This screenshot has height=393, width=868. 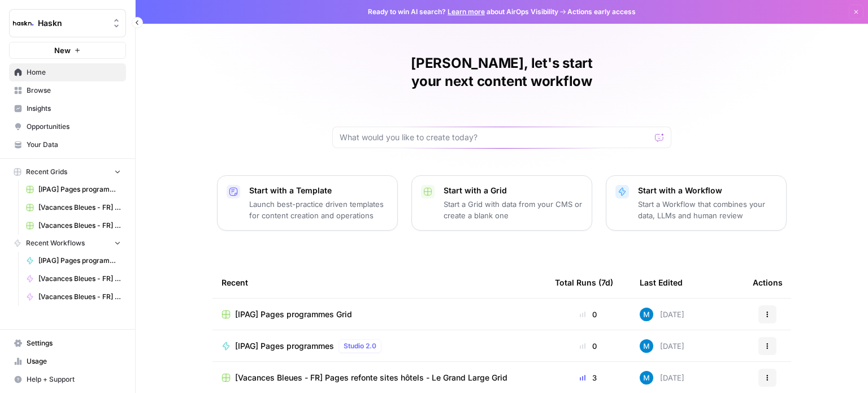 I want to click on span: Usage, so click(x=74, y=361).